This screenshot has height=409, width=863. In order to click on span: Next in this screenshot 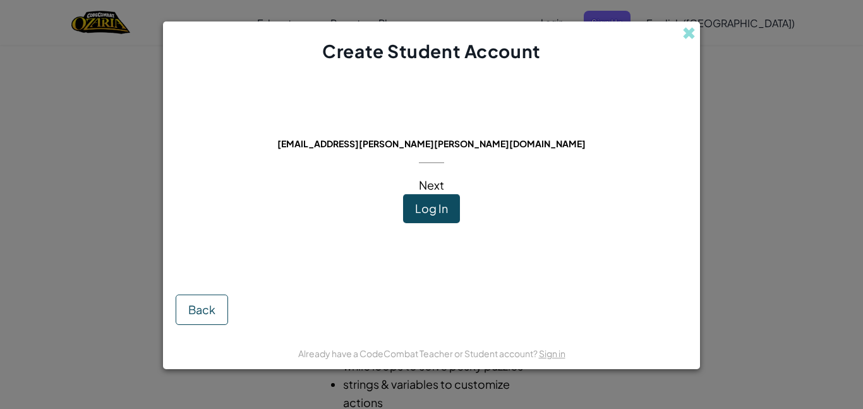, I will do `click(431, 184)`.